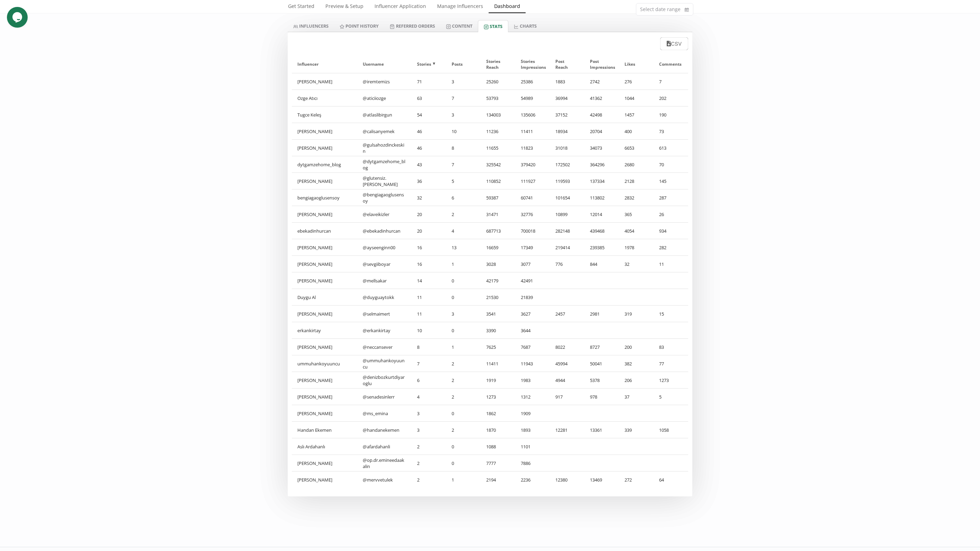  Describe the element at coordinates (532, 429) in the screenshot. I see `div: 1893` at that location.